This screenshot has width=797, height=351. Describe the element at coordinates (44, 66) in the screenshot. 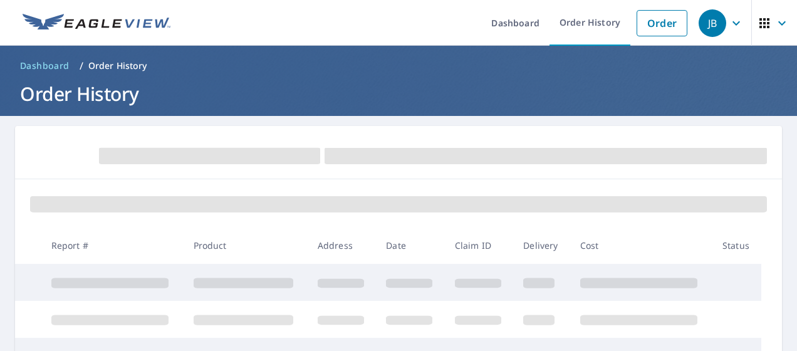

I see `a: Dashboard` at that location.